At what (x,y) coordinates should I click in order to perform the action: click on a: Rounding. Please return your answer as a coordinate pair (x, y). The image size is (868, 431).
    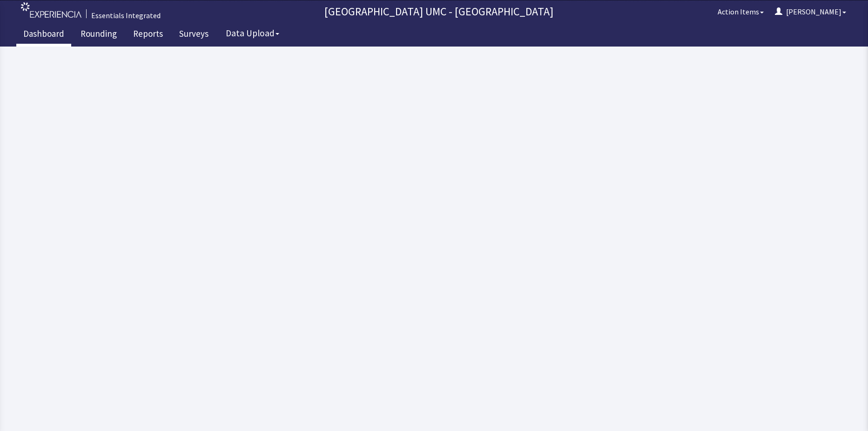
    Looking at the image, I should click on (99, 35).